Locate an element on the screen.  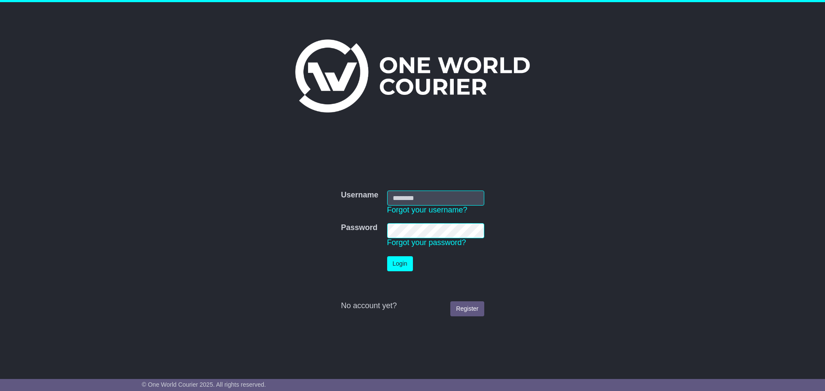
button: Login is located at coordinates (400, 264).